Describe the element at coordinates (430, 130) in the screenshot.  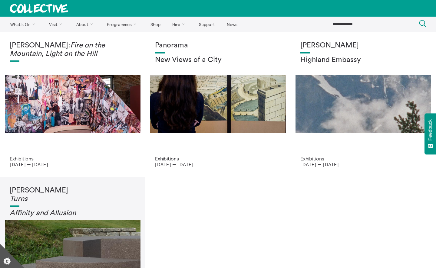
I see `span: Feedback` at that location.